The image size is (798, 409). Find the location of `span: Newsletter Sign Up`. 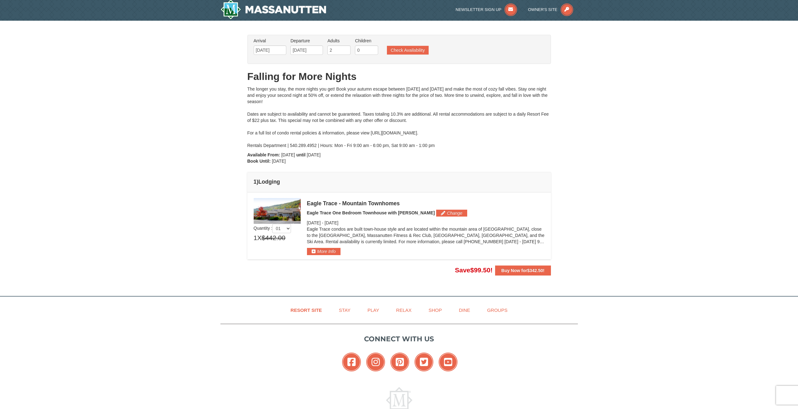

span: Newsletter Sign Up is located at coordinates (478, 9).